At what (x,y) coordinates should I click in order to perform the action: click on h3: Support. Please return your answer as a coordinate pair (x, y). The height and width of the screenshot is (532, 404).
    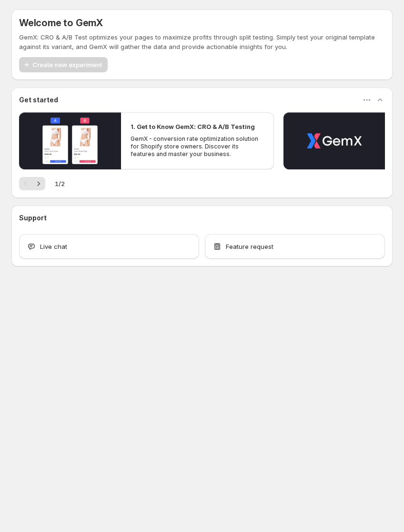
    Looking at the image, I should click on (33, 218).